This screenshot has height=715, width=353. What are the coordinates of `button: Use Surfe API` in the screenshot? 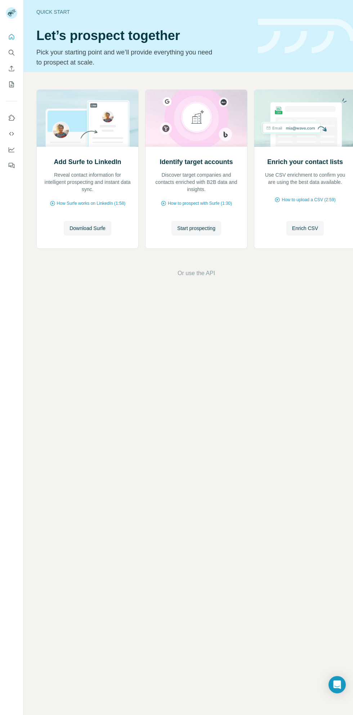 It's located at (12, 134).